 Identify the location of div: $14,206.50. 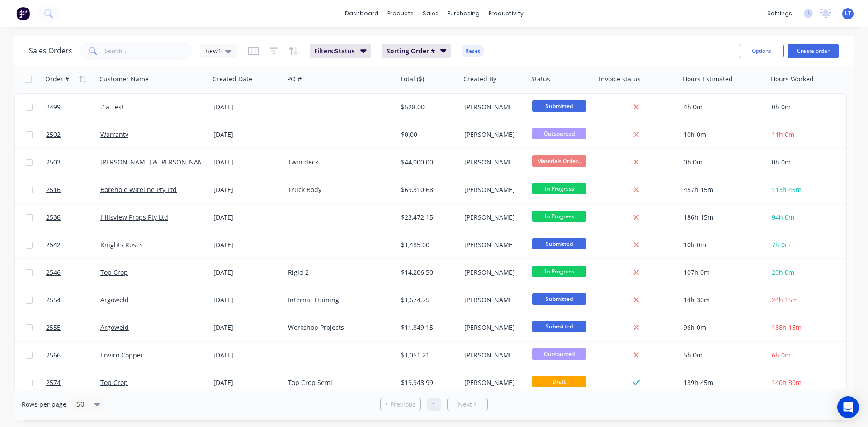
(427, 272).